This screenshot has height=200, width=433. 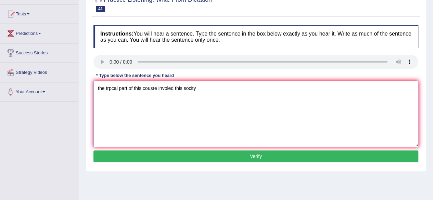 What do you see at coordinates (39, 13) in the screenshot?
I see `a: Tests` at bounding box center [39, 13].